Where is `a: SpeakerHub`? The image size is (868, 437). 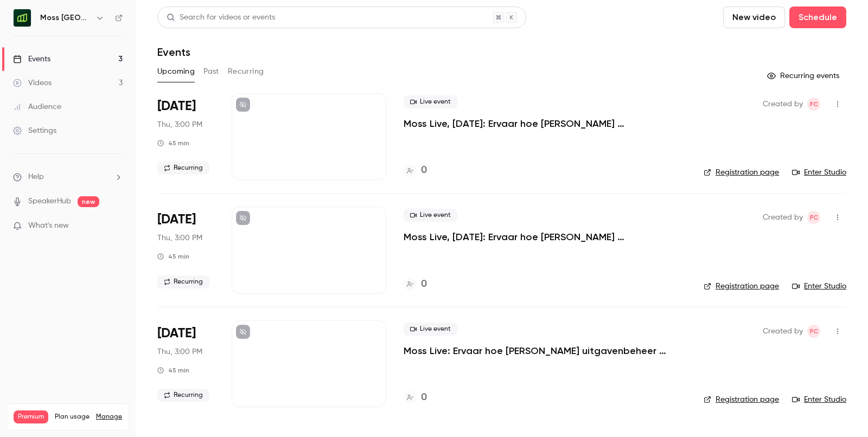 a: SpeakerHub is located at coordinates (50, 201).